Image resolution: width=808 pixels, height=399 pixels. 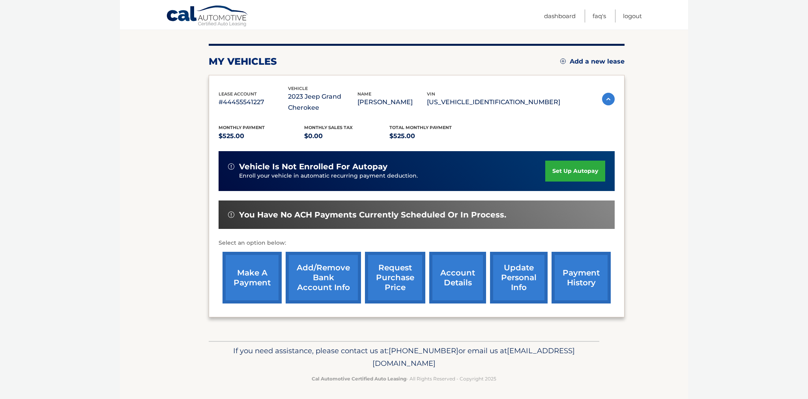 What do you see at coordinates (241, 127) in the screenshot?
I see `span: Monthly Payment` at bounding box center [241, 127].